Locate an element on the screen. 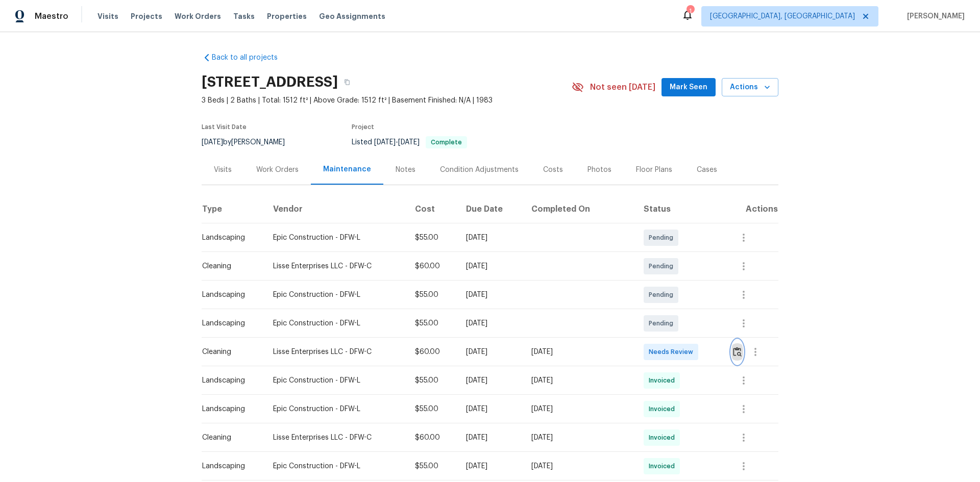 Image resolution: width=980 pixels, height=482 pixels. span: Actions is located at coordinates (750, 87).